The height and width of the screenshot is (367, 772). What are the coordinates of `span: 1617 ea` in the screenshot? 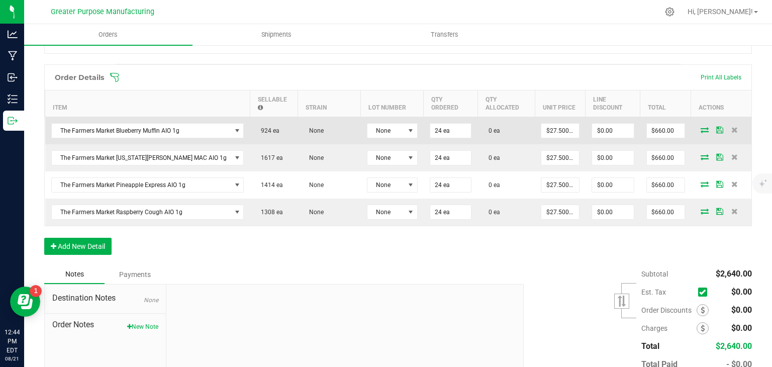 It's located at (269, 158).